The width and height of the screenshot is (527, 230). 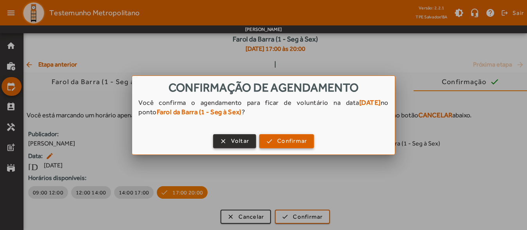 I want to click on span: Confirmar, so click(x=292, y=141).